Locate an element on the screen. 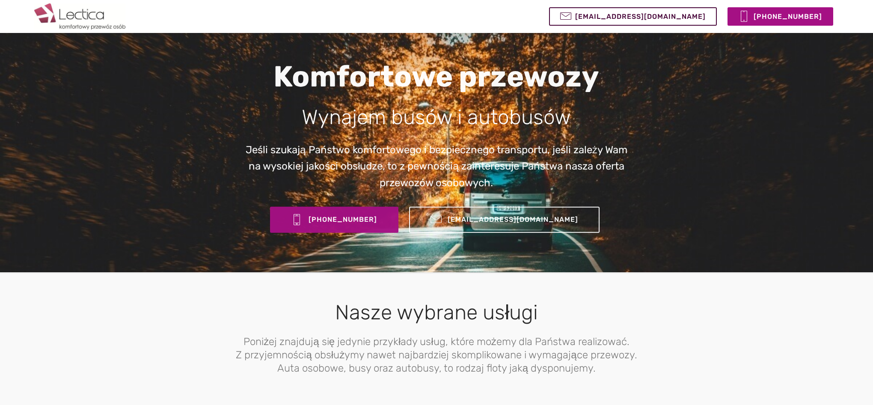 Image resolution: width=873 pixels, height=405 pixels. h2: Nasze wybrane usługi is located at coordinates (437, 315).